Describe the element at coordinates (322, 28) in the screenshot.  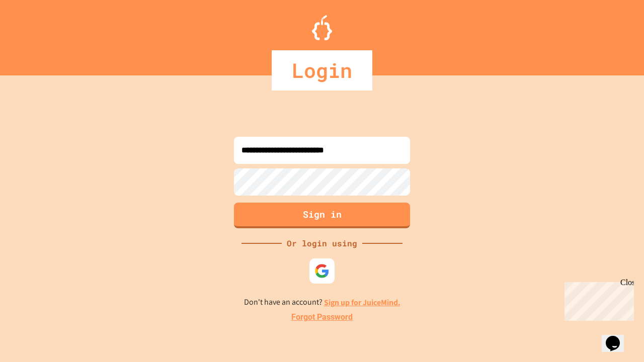
I see `img: Logo.svg` at that location.